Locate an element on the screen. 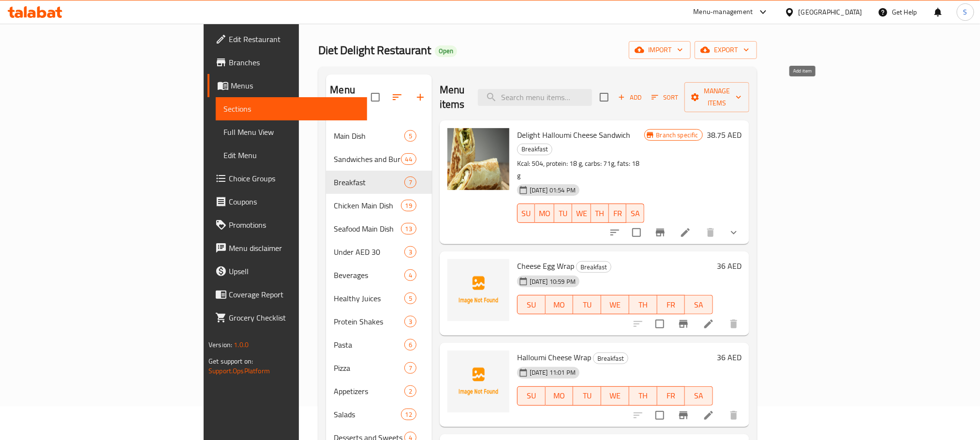  span: Sandwiches and Burgers is located at coordinates (367, 159).